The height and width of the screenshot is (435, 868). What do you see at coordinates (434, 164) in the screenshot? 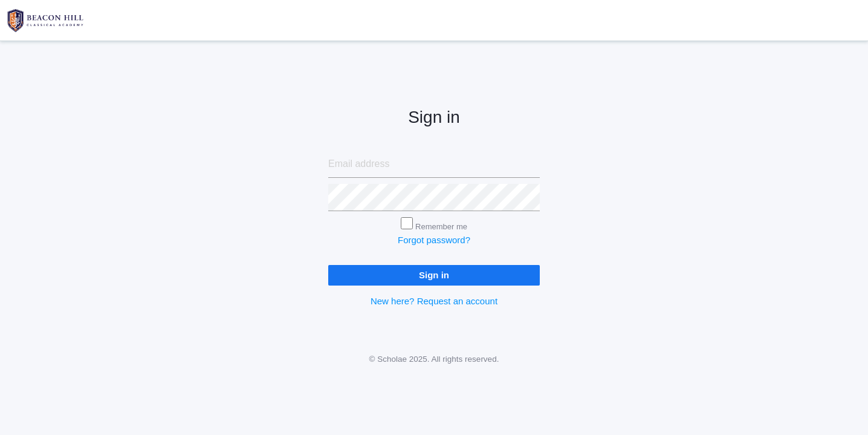
I see `input: Email address` at bounding box center [434, 164].